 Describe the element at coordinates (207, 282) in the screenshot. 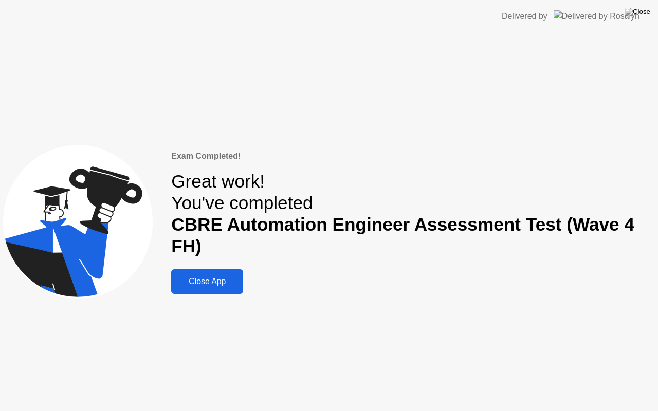

I see `button: Close App` at that location.